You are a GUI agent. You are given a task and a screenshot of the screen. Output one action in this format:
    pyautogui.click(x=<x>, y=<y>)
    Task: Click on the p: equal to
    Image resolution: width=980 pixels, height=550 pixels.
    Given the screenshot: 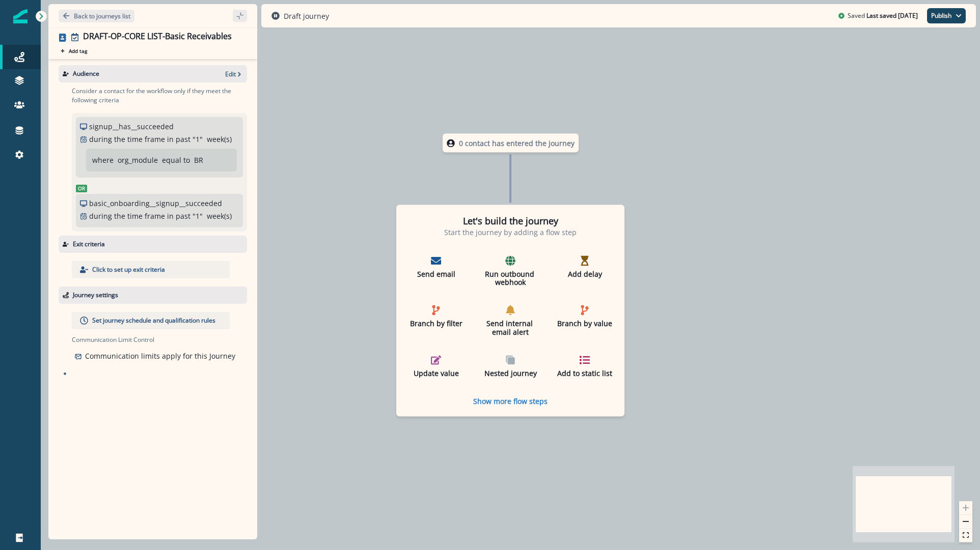 What is the action you would take?
    pyautogui.click(x=175, y=160)
    